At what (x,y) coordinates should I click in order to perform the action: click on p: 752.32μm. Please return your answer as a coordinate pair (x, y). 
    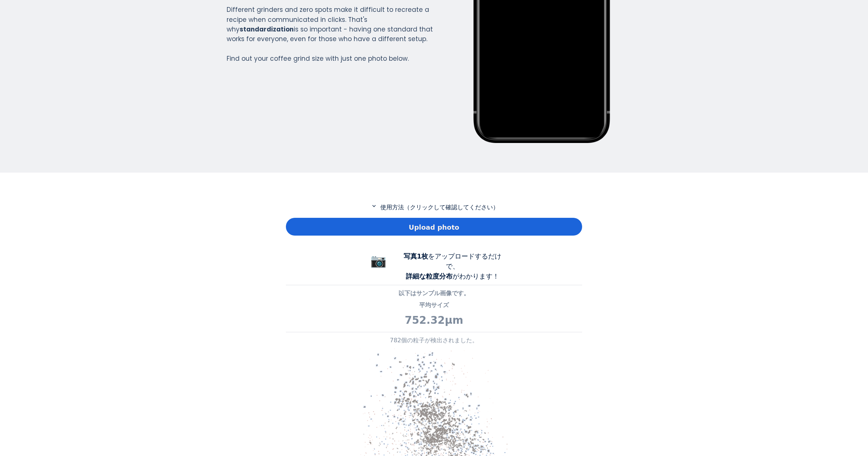
    Looking at the image, I should click on (434, 320).